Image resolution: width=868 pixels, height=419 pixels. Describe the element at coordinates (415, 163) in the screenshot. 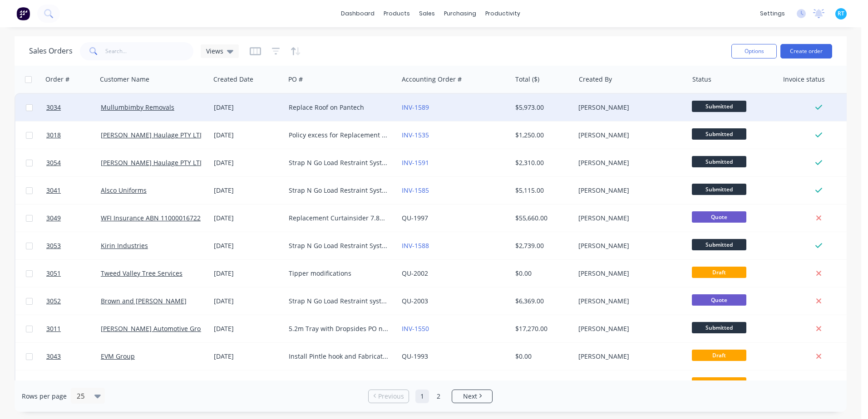

I see `a: INV-1591` at that location.